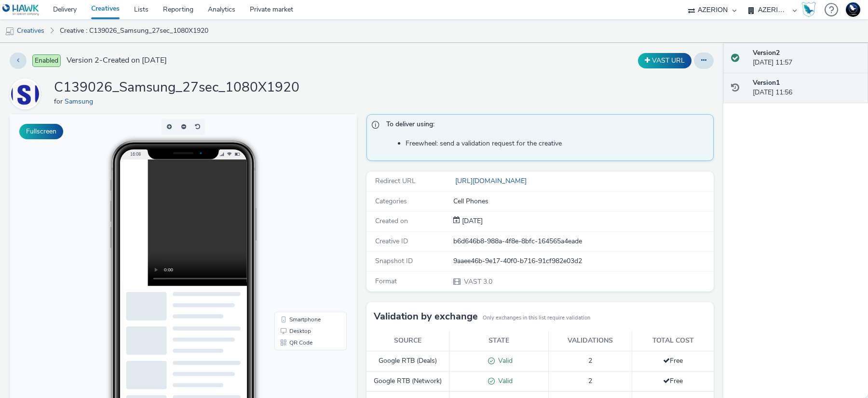 The height and width of the screenshot is (398, 868). What do you see at coordinates (407, 381) in the screenshot?
I see `td: Google RTB (Network)` at bounding box center [407, 381].